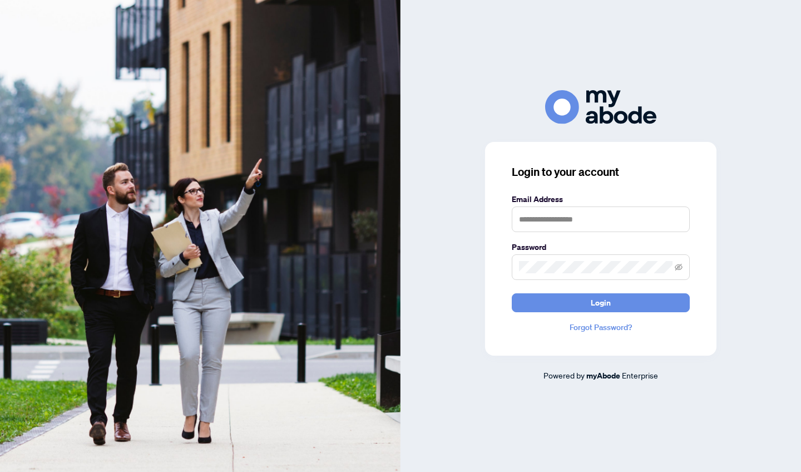  What do you see at coordinates (601, 327) in the screenshot?
I see `a: Forgot Password?` at bounding box center [601, 327].